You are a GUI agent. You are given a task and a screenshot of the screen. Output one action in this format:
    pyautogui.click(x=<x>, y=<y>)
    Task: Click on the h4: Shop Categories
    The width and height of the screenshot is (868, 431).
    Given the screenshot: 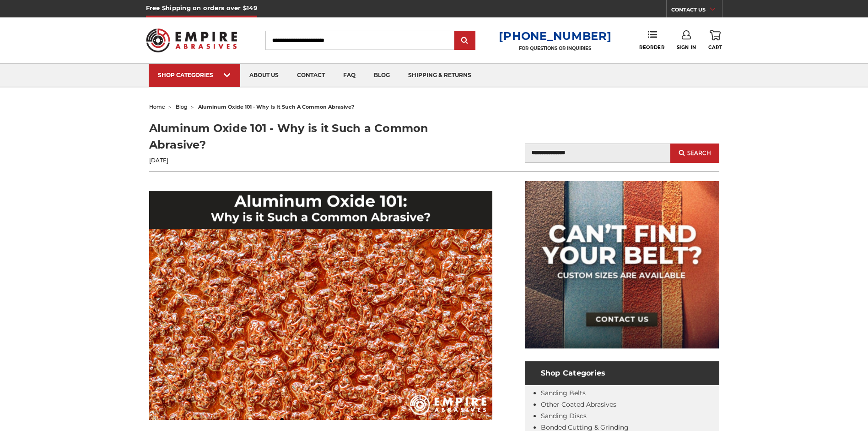 What is the action you would take?
    pyautogui.click(x=622, y=373)
    